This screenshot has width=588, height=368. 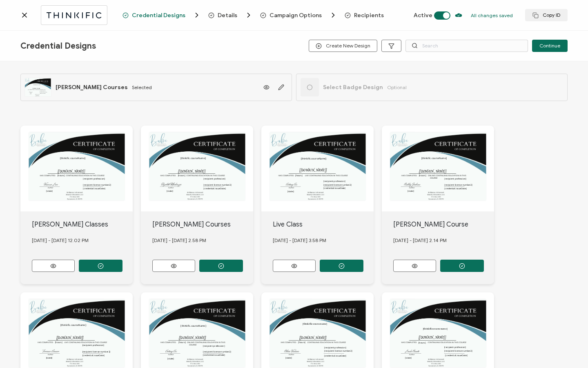 What do you see at coordinates (343, 46) in the screenshot?
I see `button: Create New Design` at bounding box center [343, 46].